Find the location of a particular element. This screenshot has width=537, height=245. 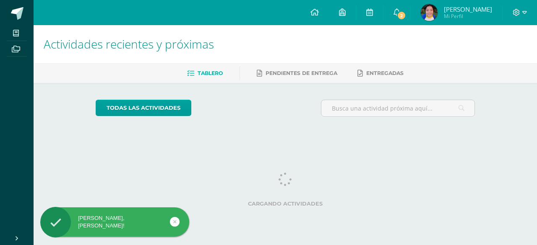

a: todas las Actividades is located at coordinates (143, 108).